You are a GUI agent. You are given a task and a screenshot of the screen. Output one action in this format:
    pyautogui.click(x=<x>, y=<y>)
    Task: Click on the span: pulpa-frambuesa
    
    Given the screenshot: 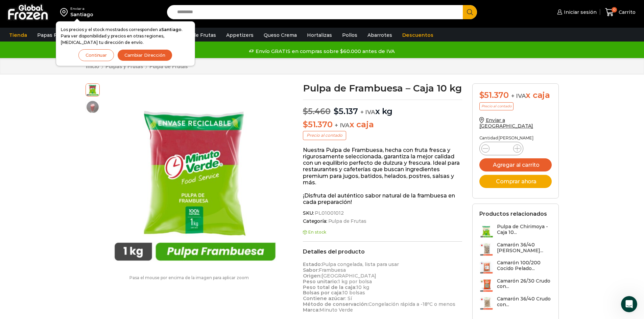 What is the action you would take?
    pyautogui.click(x=92, y=90)
    